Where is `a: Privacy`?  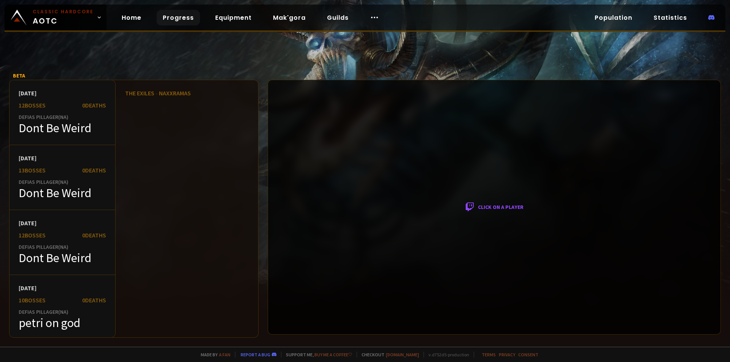
a: Privacy is located at coordinates (507, 355).